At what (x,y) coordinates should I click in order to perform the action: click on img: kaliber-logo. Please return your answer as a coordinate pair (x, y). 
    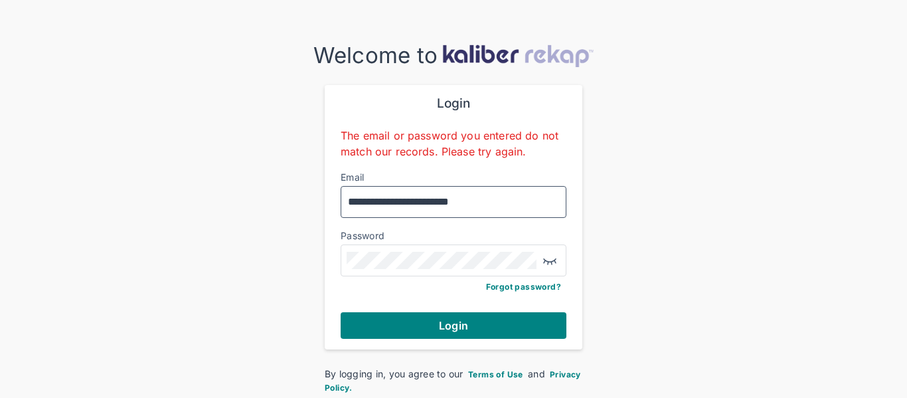
    Looking at the image, I should click on (518, 56).